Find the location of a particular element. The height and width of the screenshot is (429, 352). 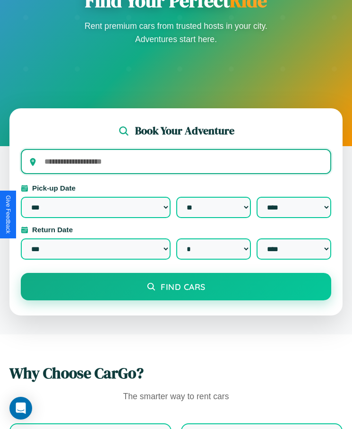

h2: Why Choose CarGo? is located at coordinates (176, 373).